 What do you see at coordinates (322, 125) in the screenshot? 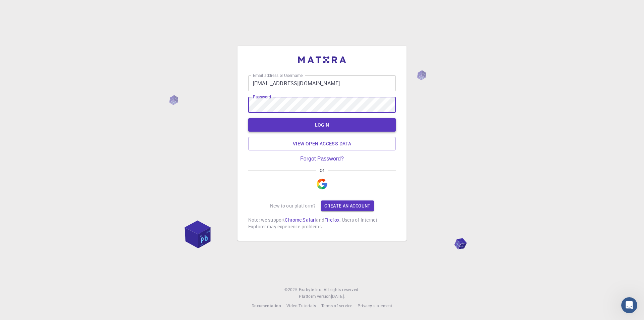
I see `button: LOGIN` at bounding box center [322, 125].